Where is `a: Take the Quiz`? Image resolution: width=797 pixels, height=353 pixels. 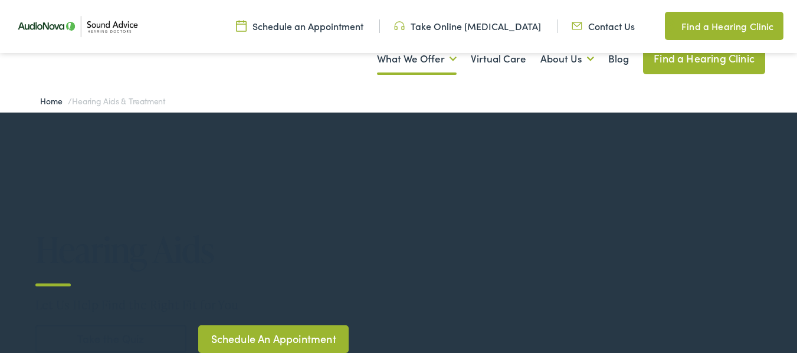 a: Take the Quiz is located at coordinates (111, 339).